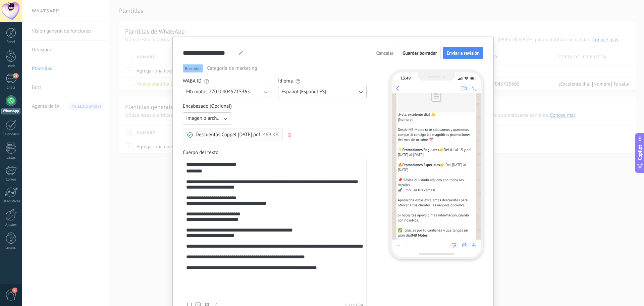 The width and height of the screenshot is (644, 306). Describe the element at coordinates (11, 157) in the screenshot. I see `div: Listas` at that location.